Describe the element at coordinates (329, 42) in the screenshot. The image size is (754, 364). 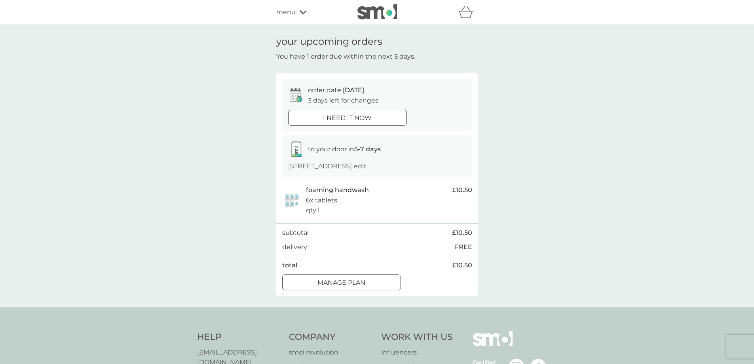
I see `h1: your upcoming orders` at that location.